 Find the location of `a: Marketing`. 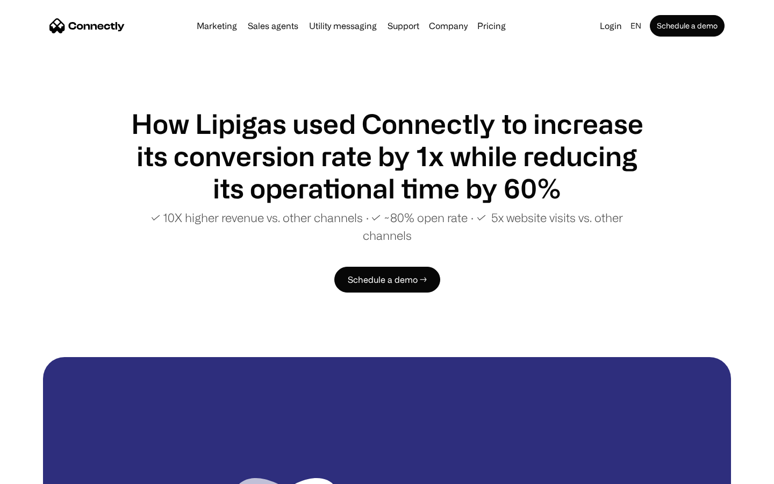

a: Marketing is located at coordinates (217, 26).